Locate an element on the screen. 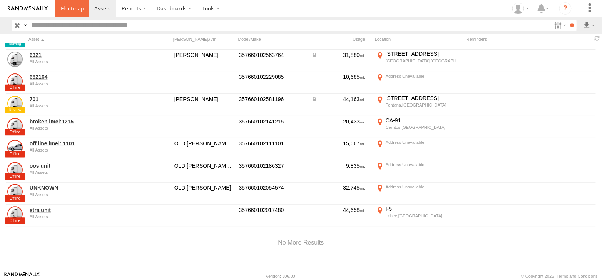 This screenshot has width=602, height=280. div: Version: 306.00 is located at coordinates (281, 276).